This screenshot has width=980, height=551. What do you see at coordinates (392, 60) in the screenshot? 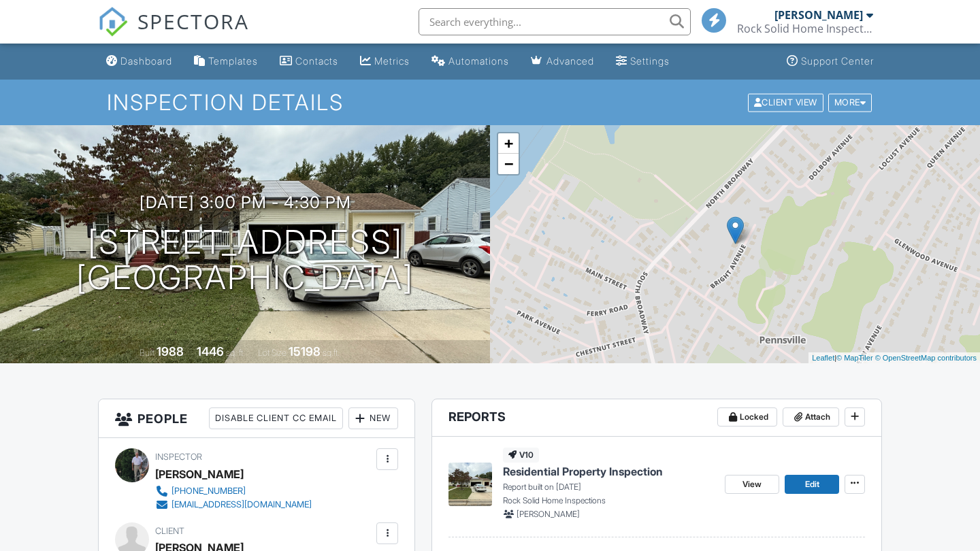
I see `div: Metrics` at bounding box center [392, 60].